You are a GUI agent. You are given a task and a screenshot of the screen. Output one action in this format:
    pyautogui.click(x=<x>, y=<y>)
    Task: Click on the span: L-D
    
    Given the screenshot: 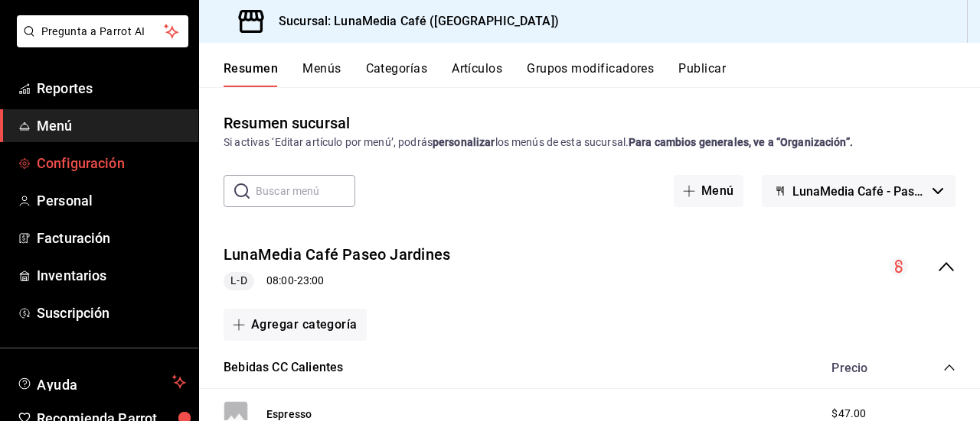 What is the action you would take?
    pyautogui.click(x=238, y=280)
    